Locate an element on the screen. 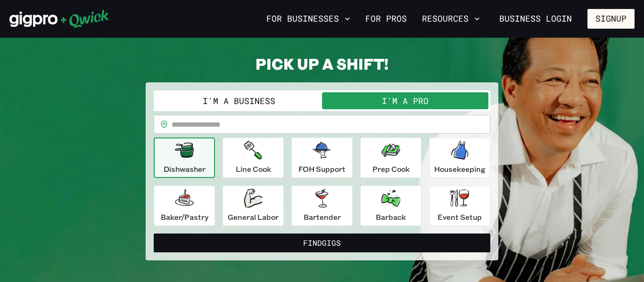 This screenshot has height=282, width=644. button: Prep Cook is located at coordinates (391, 158).